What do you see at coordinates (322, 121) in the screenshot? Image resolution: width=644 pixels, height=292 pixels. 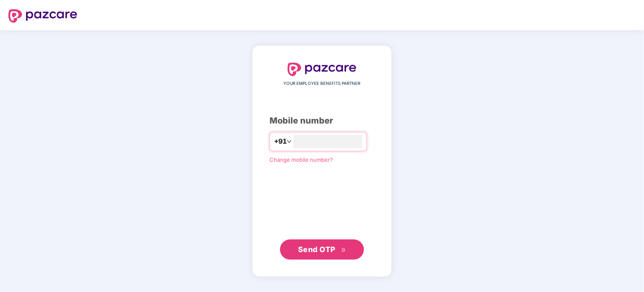 I see `div: Mobile number` at bounding box center [322, 121].